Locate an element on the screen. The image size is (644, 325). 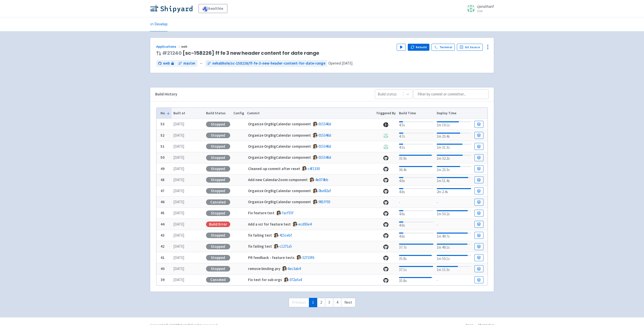
th: Commit is located at coordinates (310, 113).